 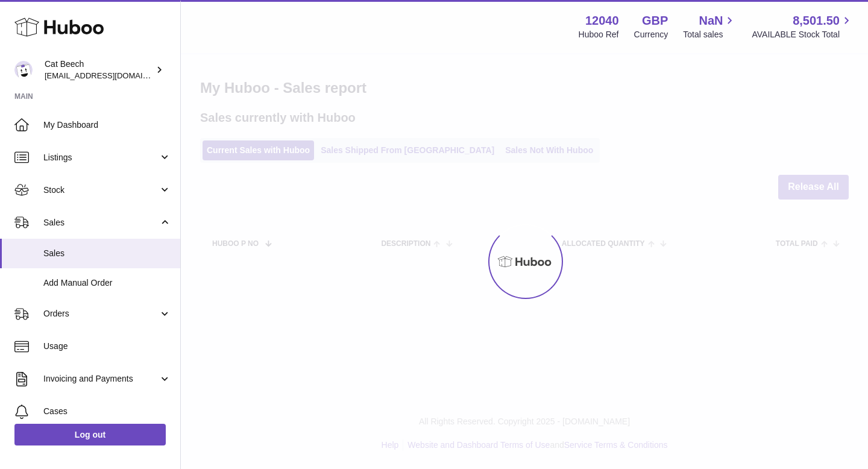 What do you see at coordinates (599, 35) in the screenshot?
I see `div: Huboo Ref` at bounding box center [599, 35].